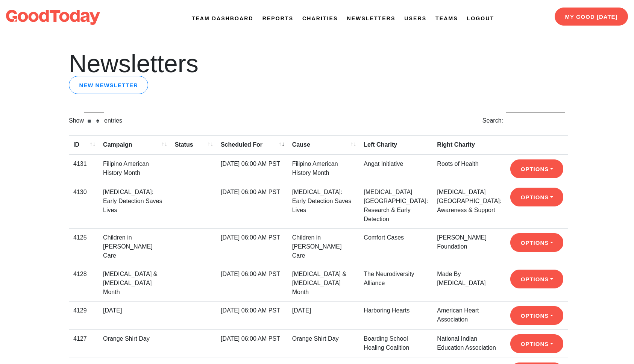 This screenshot has height=364, width=634. I want to click on label: Show entries, so click(96, 121).